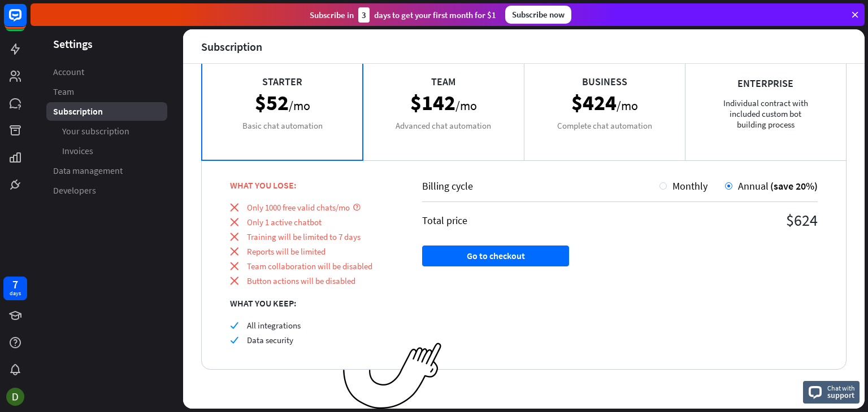 Image resolution: width=868 pixels, height=412 pixels. I want to click on span: Your subscription, so click(95, 131).